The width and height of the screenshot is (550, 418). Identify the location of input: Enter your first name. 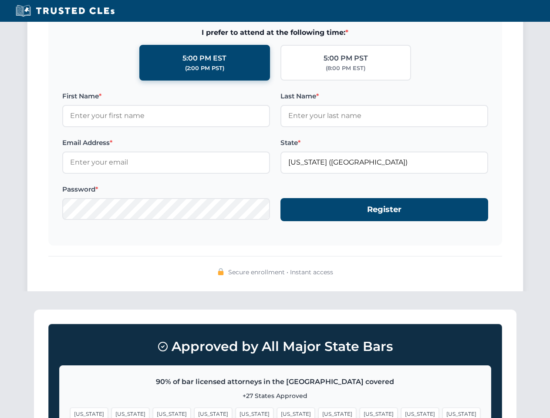
(166, 116).